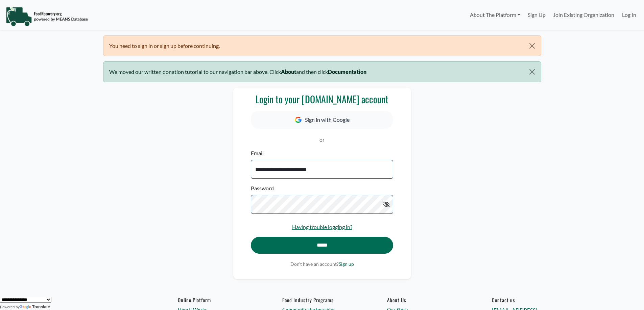 This screenshot has width=644, height=310. What do you see at coordinates (494, 15) in the screenshot?
I see `a: About The Platform` at bounding box center [494, 15].